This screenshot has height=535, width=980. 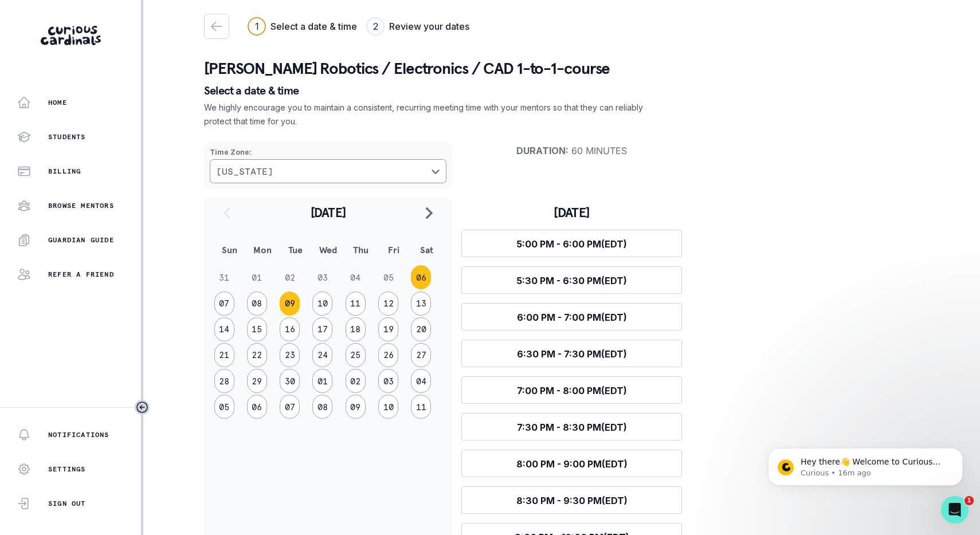 I want to click on button: 30, so click(x=289, y=381).